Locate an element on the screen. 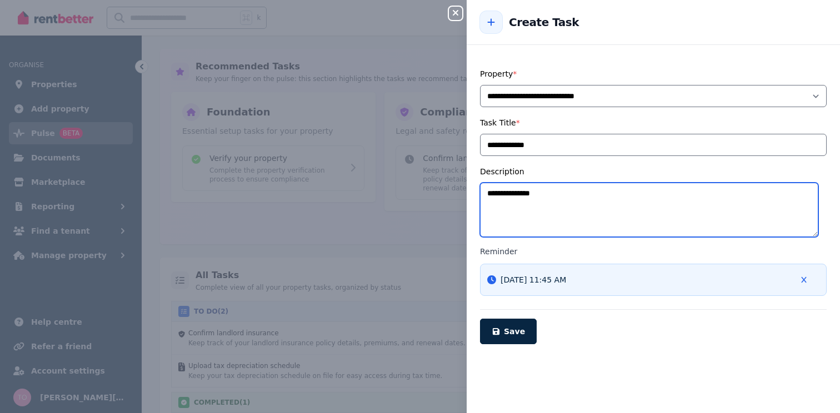 This screenshot has width=840, height=413. button: Save is located at coordinates (509, 332).